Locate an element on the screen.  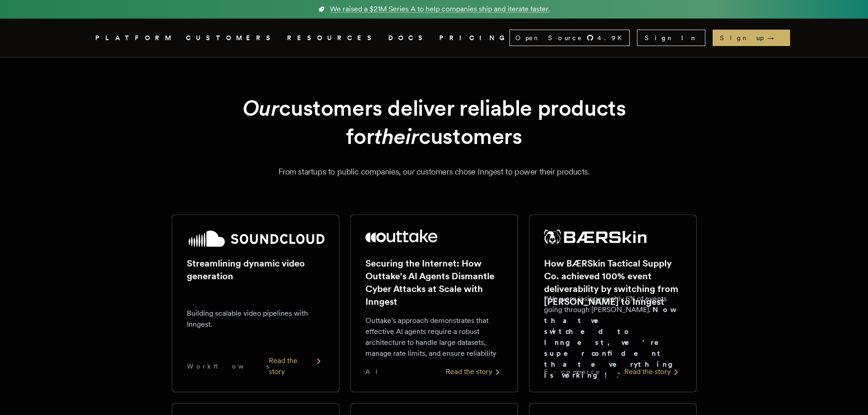
span: Workflows is located at coordinates (228, 367).